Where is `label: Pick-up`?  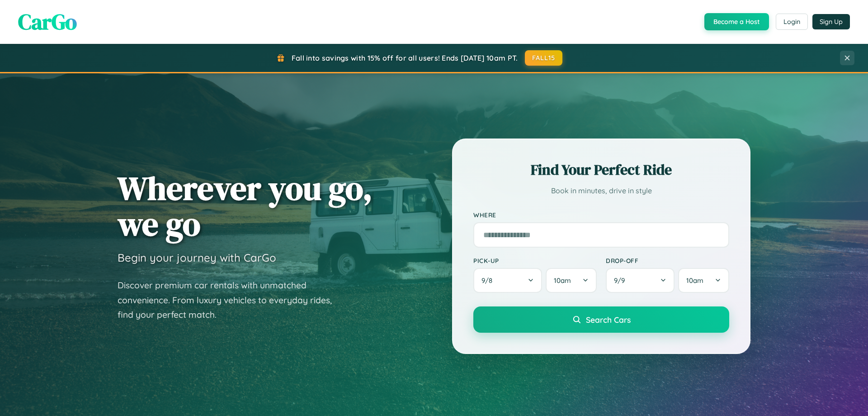
label: Pick-up is located at coordinates (535, 260).